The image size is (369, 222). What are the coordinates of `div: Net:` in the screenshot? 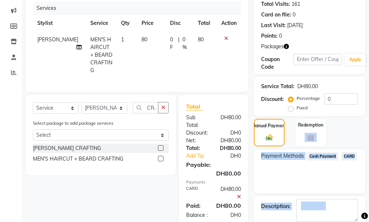 It's located at (197, 141).